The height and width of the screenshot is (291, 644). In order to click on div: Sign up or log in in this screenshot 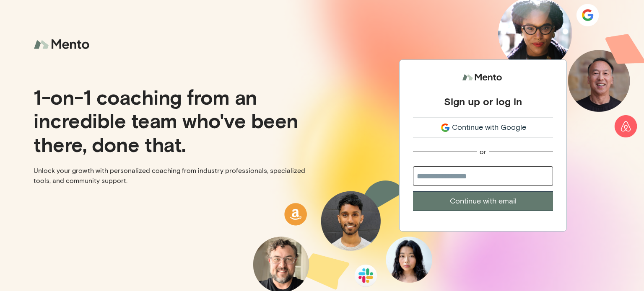, I will do `click(483, 102)`.